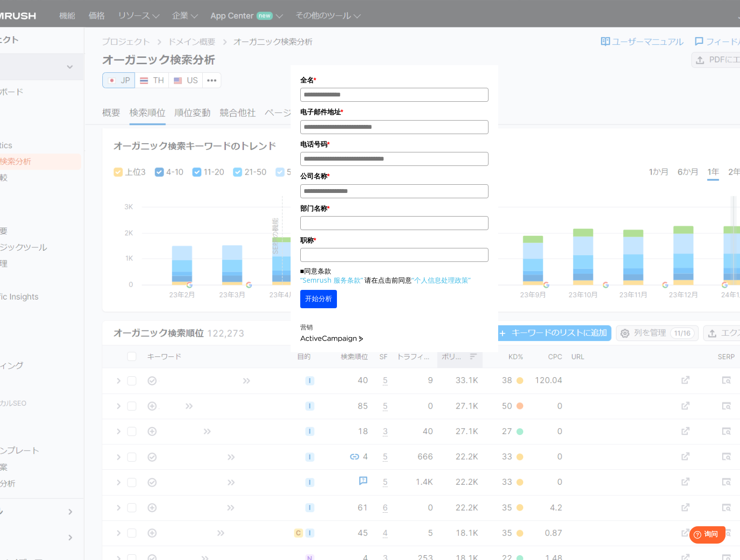 The width and height of the screenshot is (740, 560). I want to click on a: “个人信息处理政策”, so click(442, 280).